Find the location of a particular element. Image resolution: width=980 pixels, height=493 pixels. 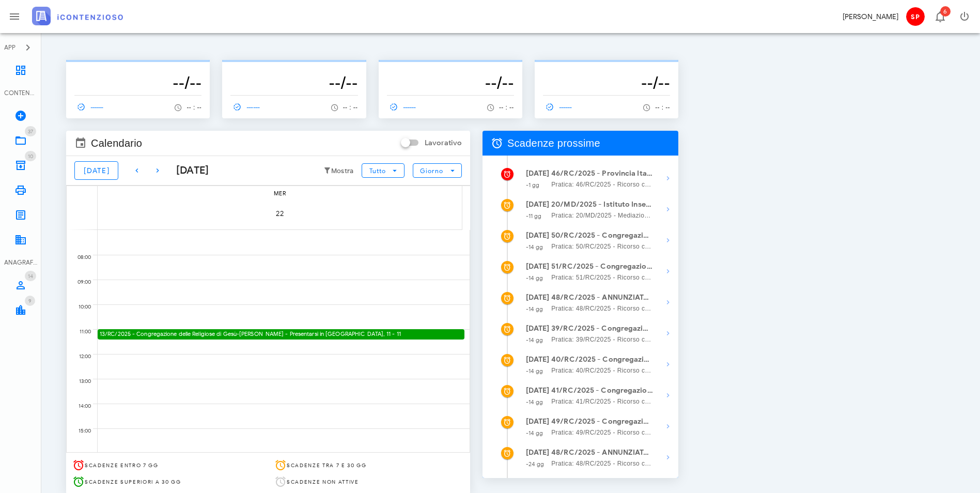

span: Pratica: 48/RC/2025 - Ricorso contro Roma Capitale (Udienza) is located at coordinates (602, 464).